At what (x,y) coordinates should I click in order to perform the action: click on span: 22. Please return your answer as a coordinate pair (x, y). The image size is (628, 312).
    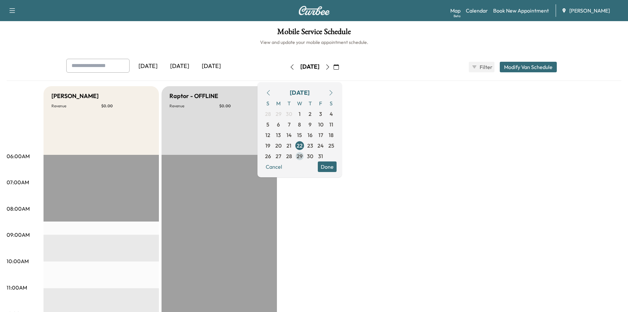
    Looking at the image, I should click on (300, 145).